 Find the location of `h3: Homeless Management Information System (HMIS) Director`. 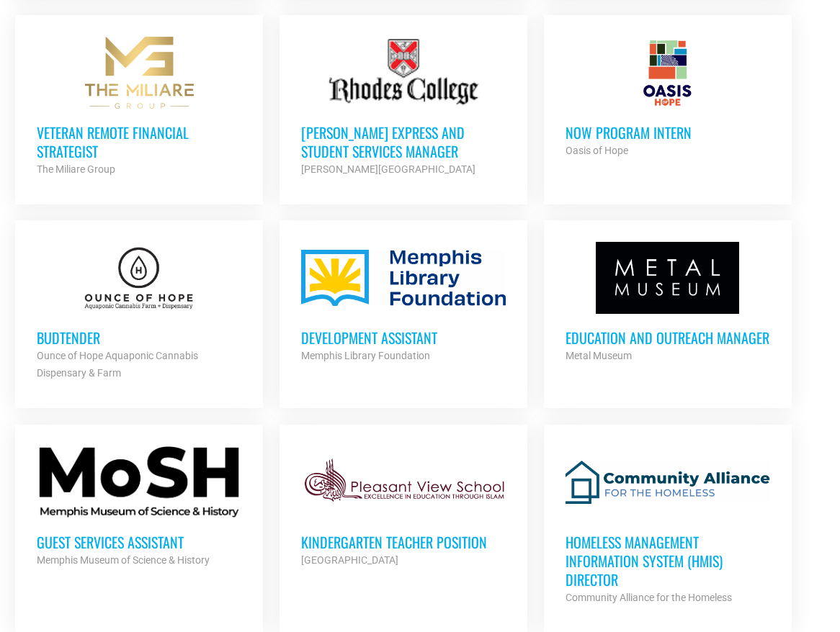

h3: Homeless Management Information System (HMIS) Director is located at coordinates (667, 561).